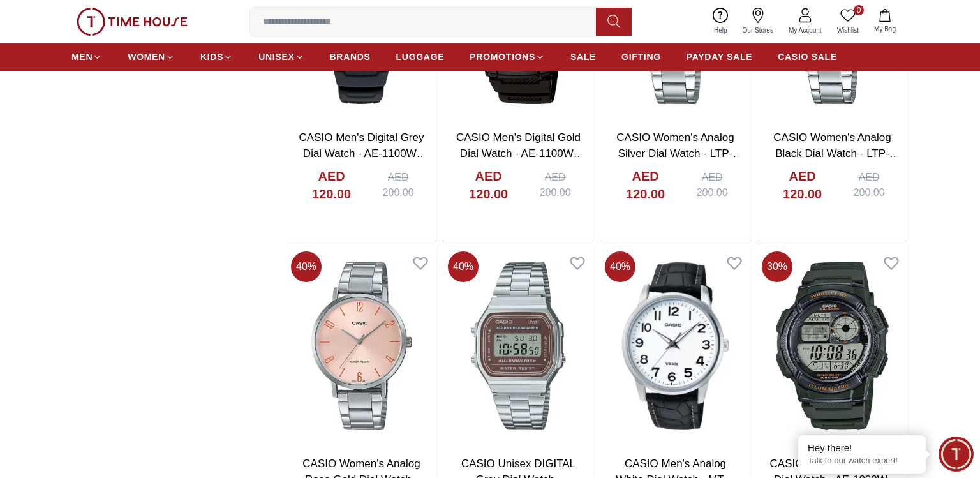 Image resolution: width=980 pixels, height=478 pixels. I want to click on span: 0, so click(859, 10).